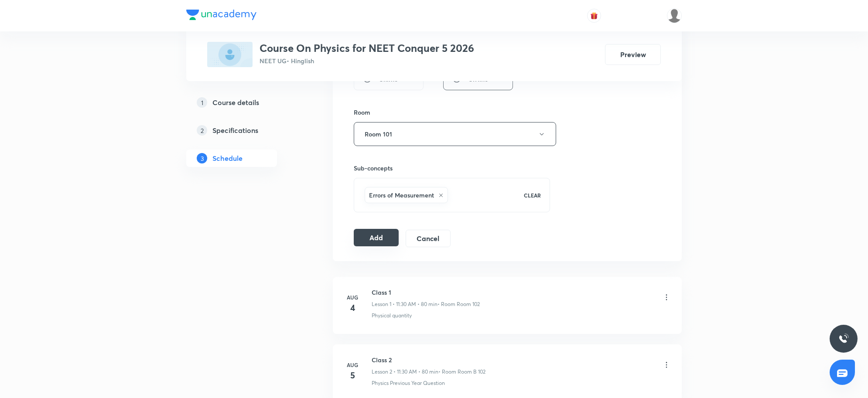  Describe the element at coordinates (230, 55) in the screenshot. I see `img: ADAD5340-7438-4242-8BD9-083727509258_plus.png` at that location.